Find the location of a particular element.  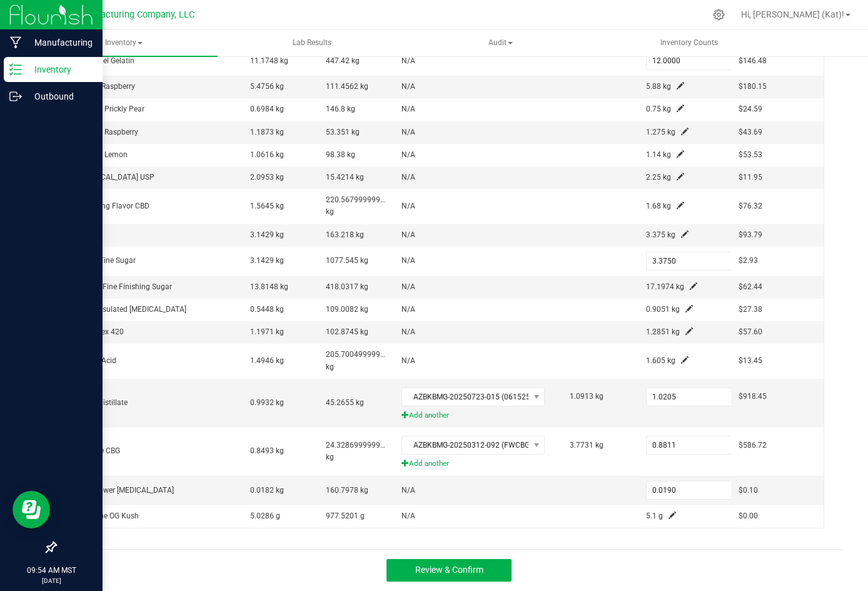

span: $27.38 is located at coordinates (751, 309).